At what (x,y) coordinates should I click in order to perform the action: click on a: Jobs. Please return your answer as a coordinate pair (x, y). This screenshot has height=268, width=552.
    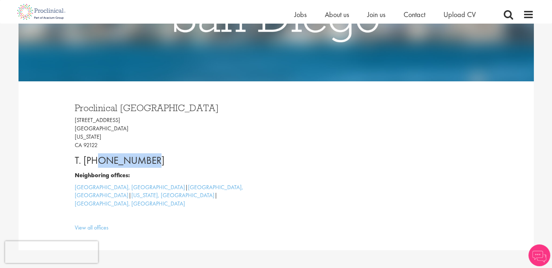
    Looking at the image, I should click on (301, 15).